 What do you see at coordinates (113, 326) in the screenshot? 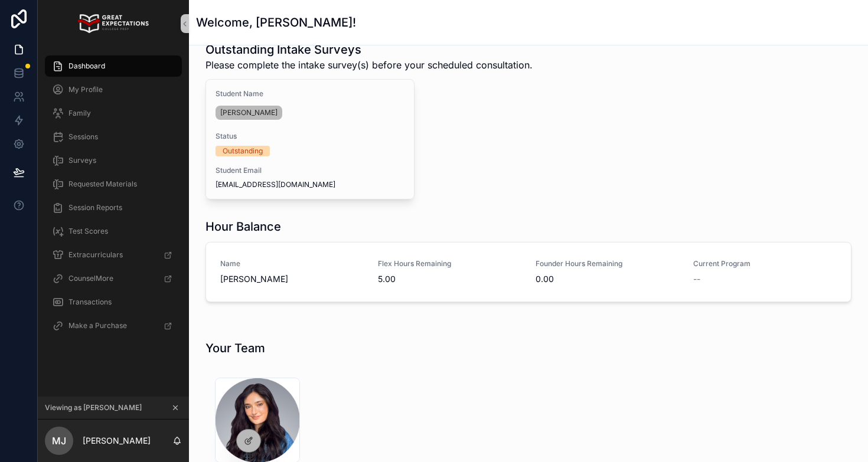
I see `a: Make a Purchase` at bounding box center [113, 326].